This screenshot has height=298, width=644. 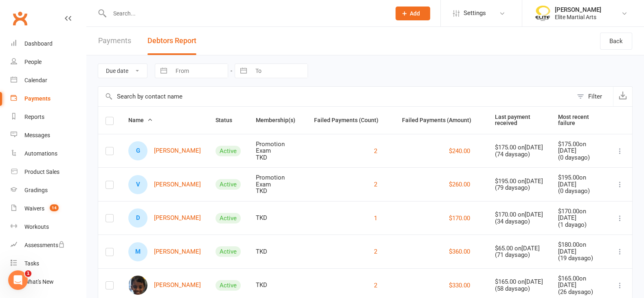 I want to click on div: Automations, so click(x=41, y=154).